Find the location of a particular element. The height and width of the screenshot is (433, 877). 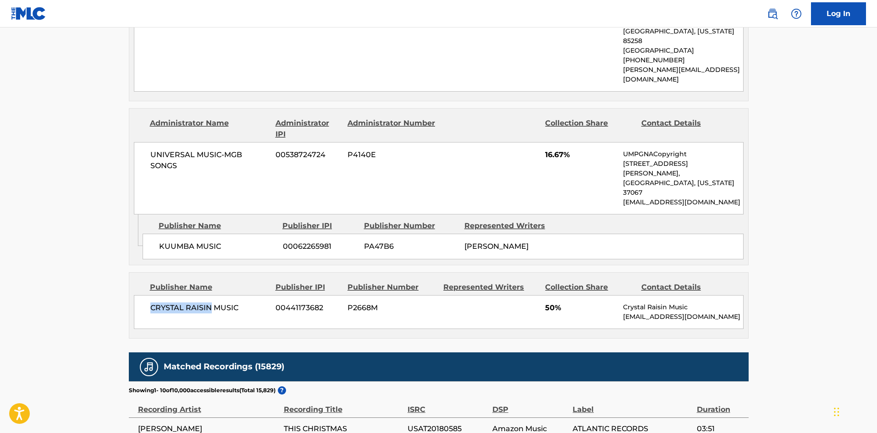

div: Drag is located at coordinates (836, 412).